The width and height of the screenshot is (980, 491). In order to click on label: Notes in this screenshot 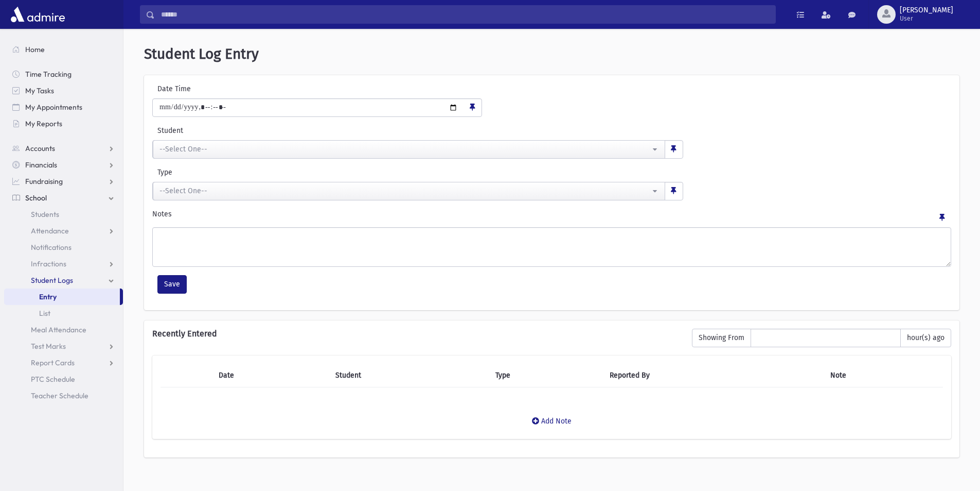, I will do `click(162, 216)`.